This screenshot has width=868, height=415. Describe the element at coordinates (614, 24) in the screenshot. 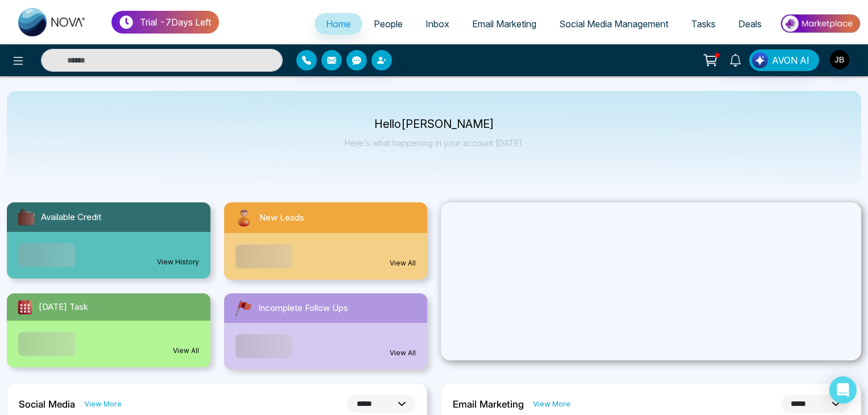

I see `a: Social Media Management` at that location.